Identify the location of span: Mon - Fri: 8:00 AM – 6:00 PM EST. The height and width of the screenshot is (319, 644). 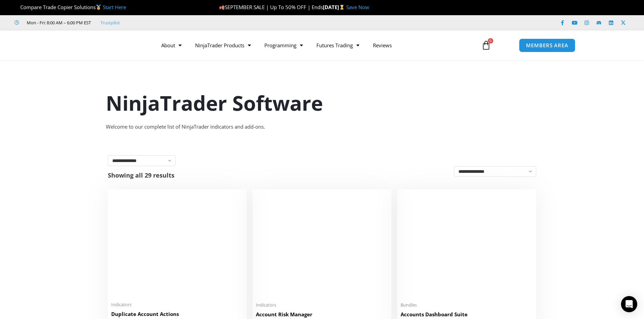
(58, 23).